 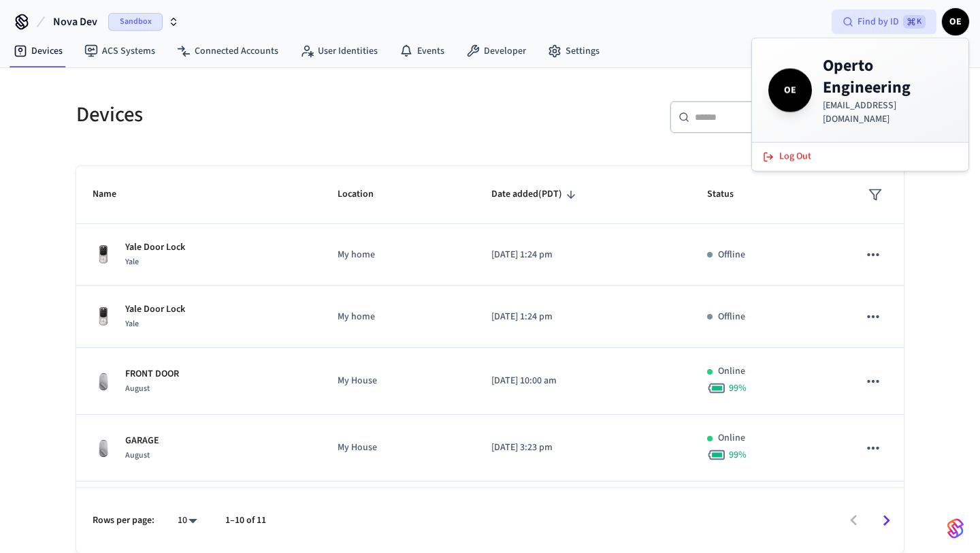 What do you see at coordinates (884, 22) in the screenshot?
I see `div: Find by ID⌘ K` at bounding box center [884, 22].